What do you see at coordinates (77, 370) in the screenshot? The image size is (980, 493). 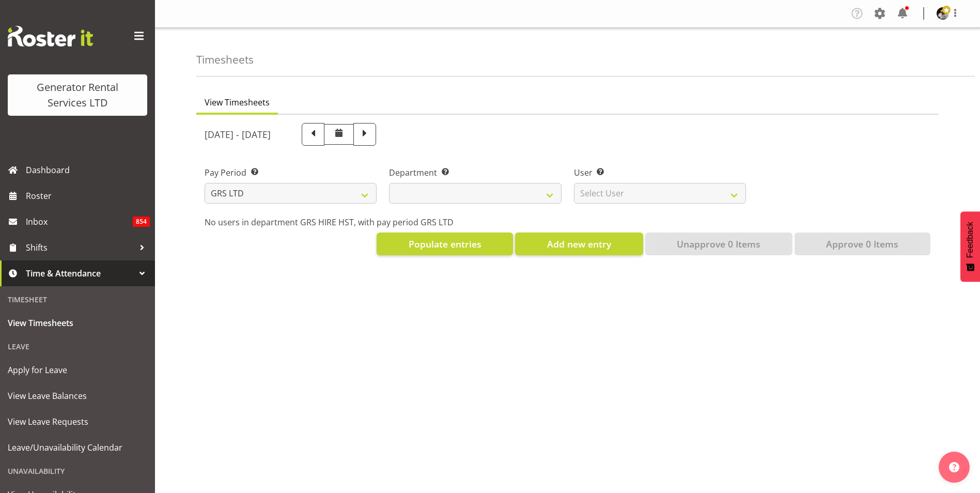 I see `span: Apply for Leave` at bounding box center [77, 370].